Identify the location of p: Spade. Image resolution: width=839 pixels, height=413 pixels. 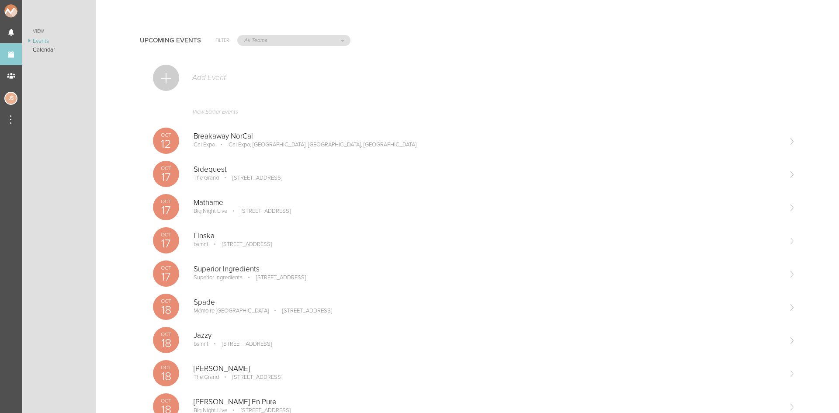
(487, 302).